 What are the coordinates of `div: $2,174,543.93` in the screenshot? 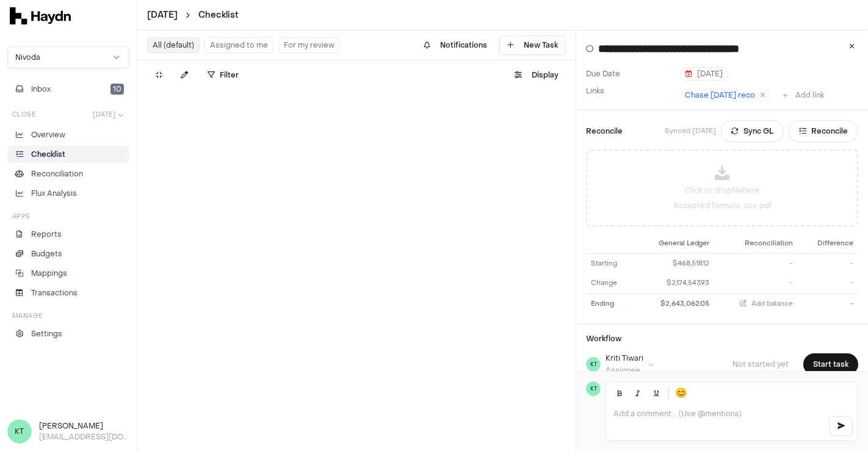 It's located at (674, 283).